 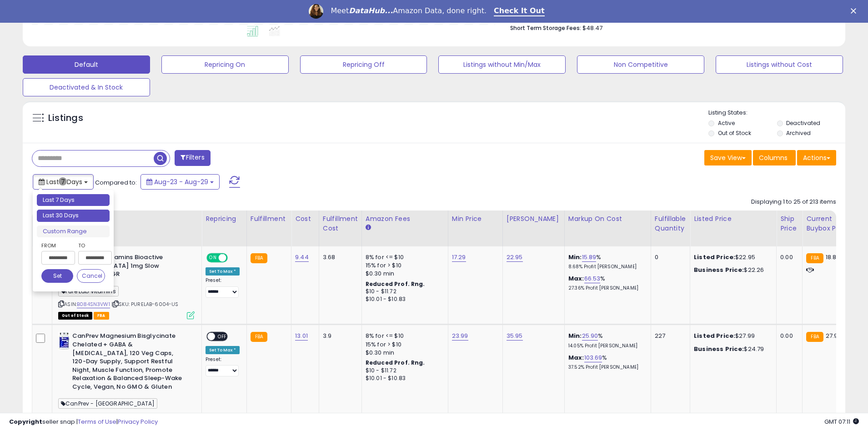 I want to click on p: Listing States:, so click(x=776, y=113).